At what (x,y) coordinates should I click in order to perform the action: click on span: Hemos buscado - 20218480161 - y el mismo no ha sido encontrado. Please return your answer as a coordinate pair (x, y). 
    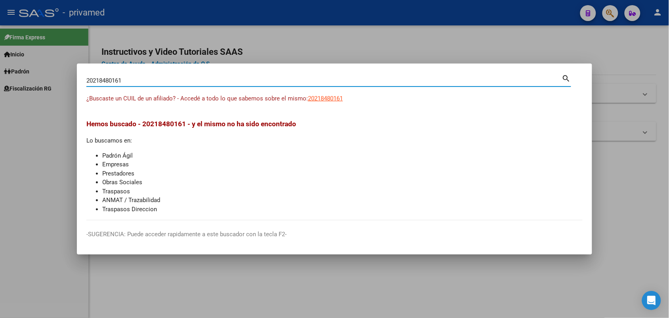
    Looking at the image, I should click on (191, 124).